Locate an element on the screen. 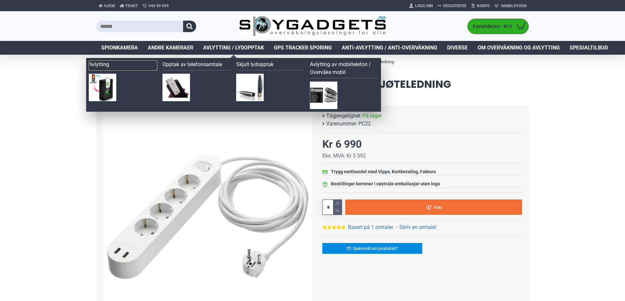  span: Hjem is located at coordinates (109, 6).